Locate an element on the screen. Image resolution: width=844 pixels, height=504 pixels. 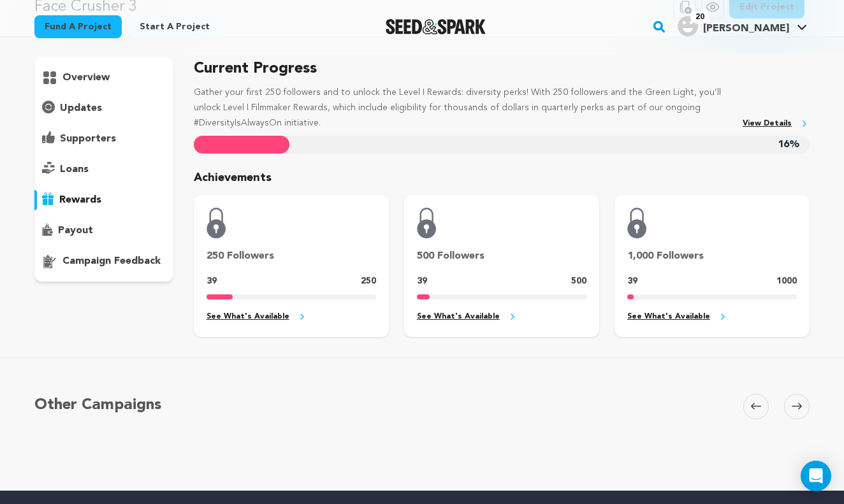
p: 500 Followers is located at coordinates (502, 256).